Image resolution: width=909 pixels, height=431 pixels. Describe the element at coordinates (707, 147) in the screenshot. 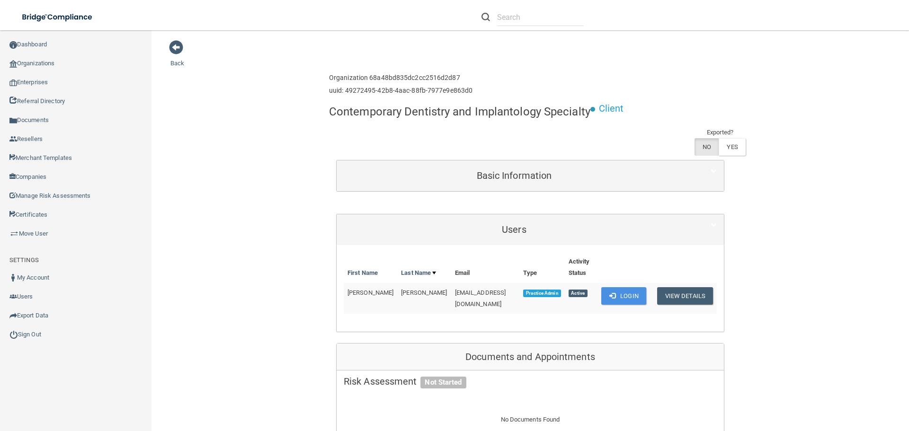

I see `label: NO` at that location.